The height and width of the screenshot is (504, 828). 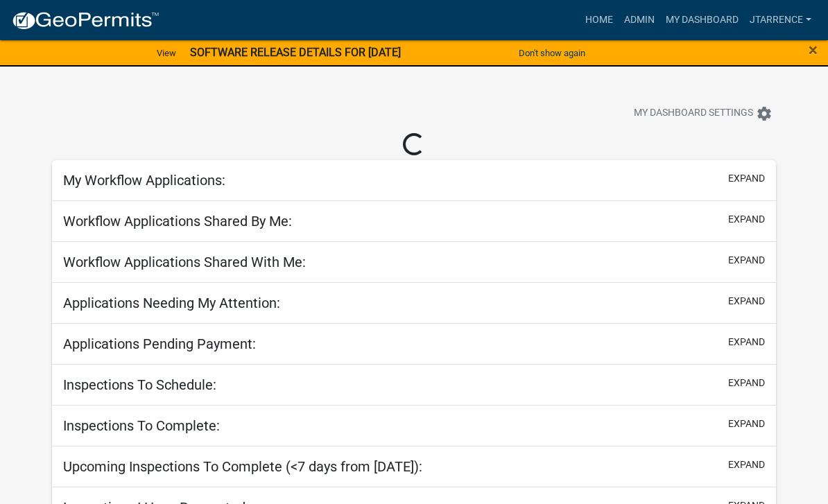 What do you see at coordinates (702, 20) in the screenshot?
I see `a: My Dashboard` at bounding box center [702, 20].